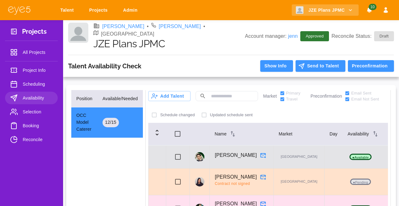  What do you see at coordinates (326, 96) in the screenshot?
I see `p: Preconfirmation` at bounding box center [326, 96].